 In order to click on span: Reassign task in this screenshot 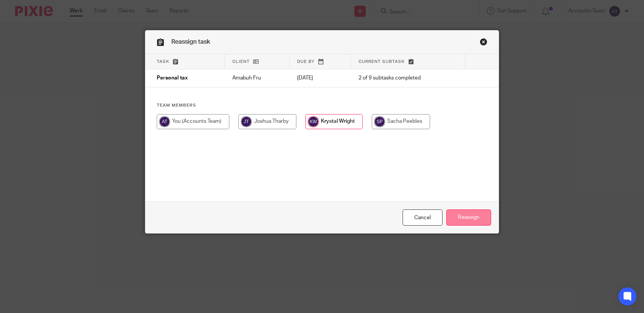, I will do `click(191, 42)`.